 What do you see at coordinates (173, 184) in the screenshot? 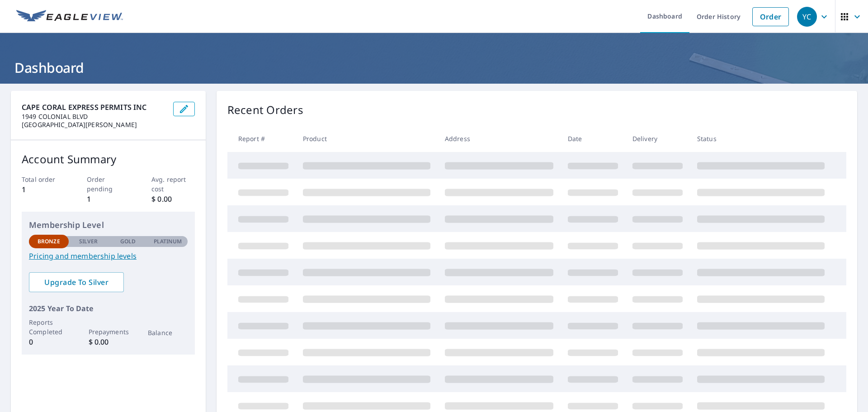
I see `p: Avg. report cost` at bounding box center [173, 184].